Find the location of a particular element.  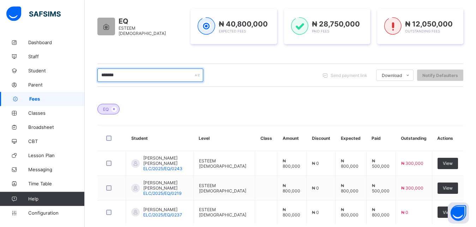

span: ₦ 28,750,000 is located at coordinates (336, 24).